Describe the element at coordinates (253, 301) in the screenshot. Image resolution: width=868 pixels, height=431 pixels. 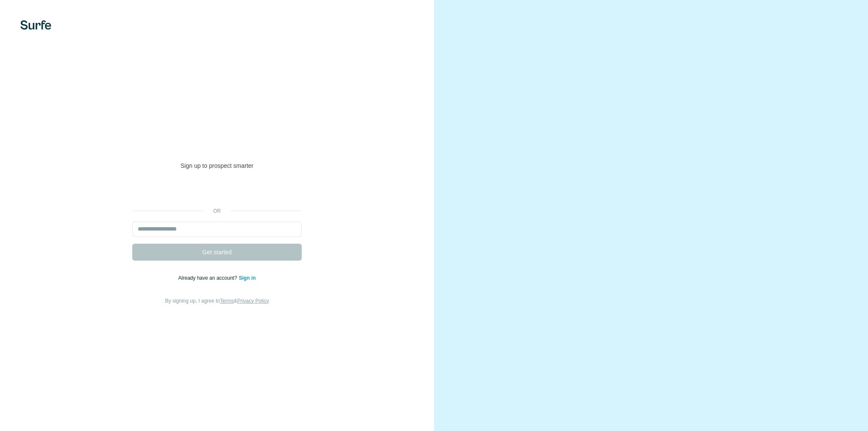
I see `a: Privacy Policy` at that location.